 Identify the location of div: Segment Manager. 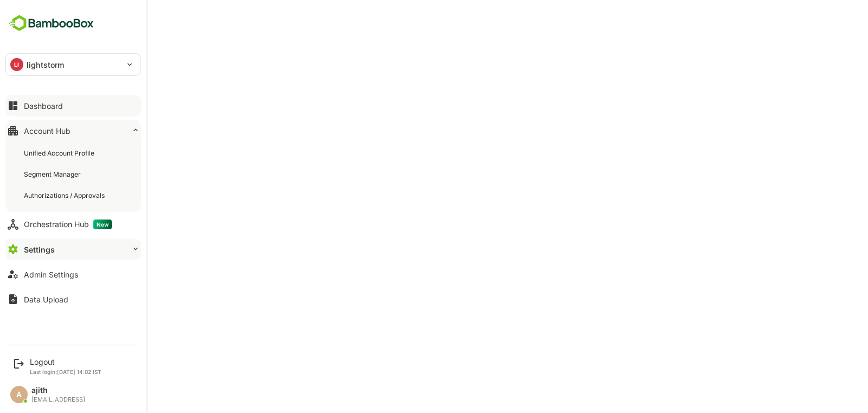
(53, 174).